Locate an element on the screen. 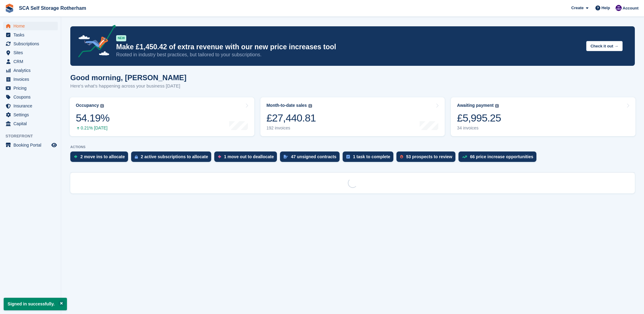  span: Booking Portal is located at coordinates (32, 145).